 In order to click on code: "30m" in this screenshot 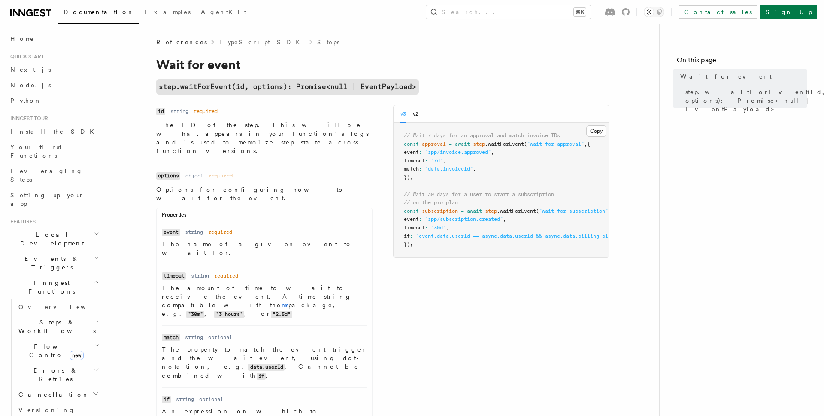, I will do `click(195, 314)`.